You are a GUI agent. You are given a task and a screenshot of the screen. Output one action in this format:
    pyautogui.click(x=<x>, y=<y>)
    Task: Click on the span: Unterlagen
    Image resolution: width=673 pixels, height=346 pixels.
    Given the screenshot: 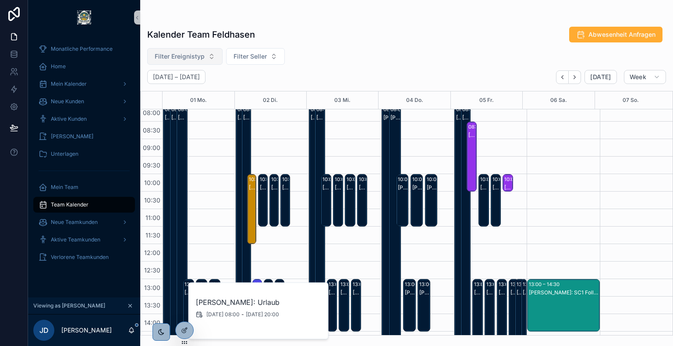 What is the action you would take?
    pyautogui.click(x=64, y=154)
    